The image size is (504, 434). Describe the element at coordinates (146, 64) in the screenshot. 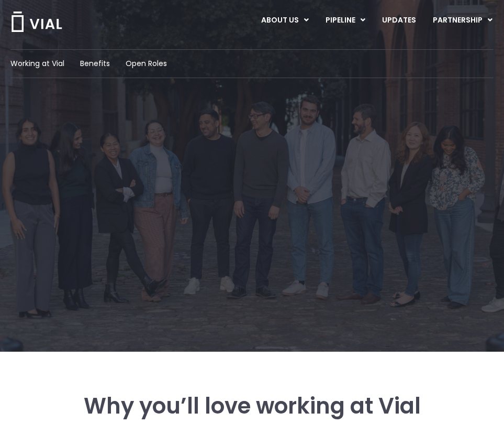

I see `span: Open Roles` at that location.